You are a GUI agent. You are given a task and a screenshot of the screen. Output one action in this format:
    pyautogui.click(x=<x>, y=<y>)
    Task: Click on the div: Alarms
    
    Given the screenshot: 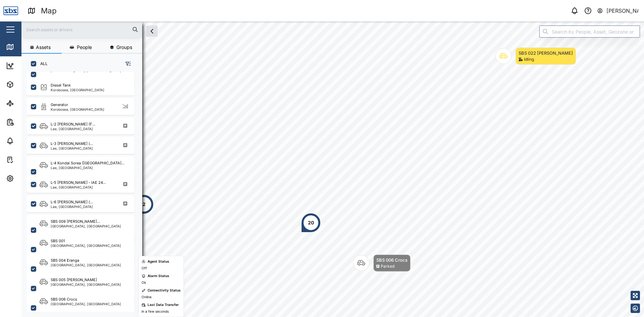 What is the action you would take?
    pyautogui.click(x=28, y=141)
    